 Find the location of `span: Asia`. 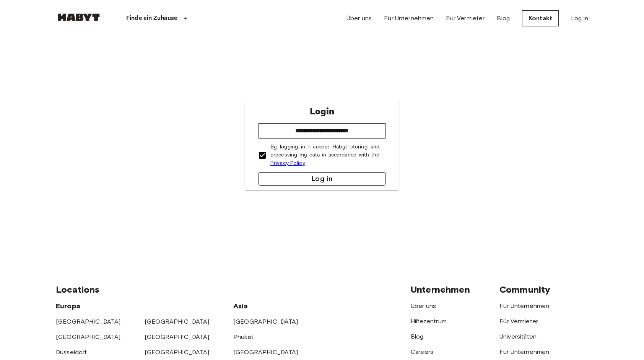

span: Asia is located at coordinates (241, 306).